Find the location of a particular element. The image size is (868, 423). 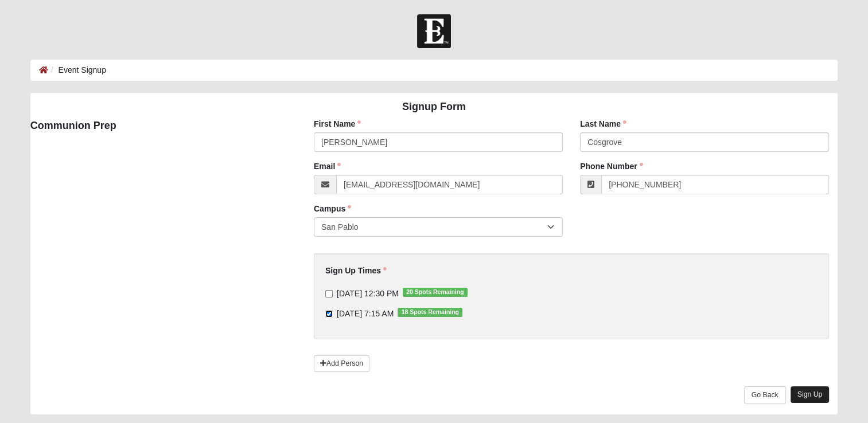

span: 18 Spots Remaining is located at coordinates (430, 312).